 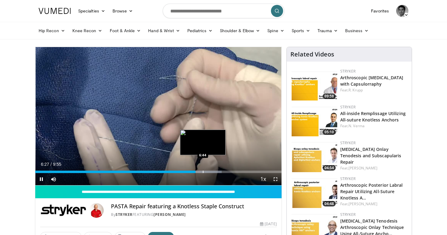 I want to click on button: Mute, so click(x=54, y=179).